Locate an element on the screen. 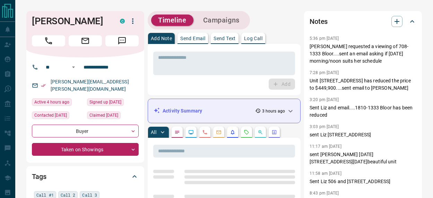 The width and height of the screenshot is (433, 198). p: Send Text is located at coordinates (225, 39).